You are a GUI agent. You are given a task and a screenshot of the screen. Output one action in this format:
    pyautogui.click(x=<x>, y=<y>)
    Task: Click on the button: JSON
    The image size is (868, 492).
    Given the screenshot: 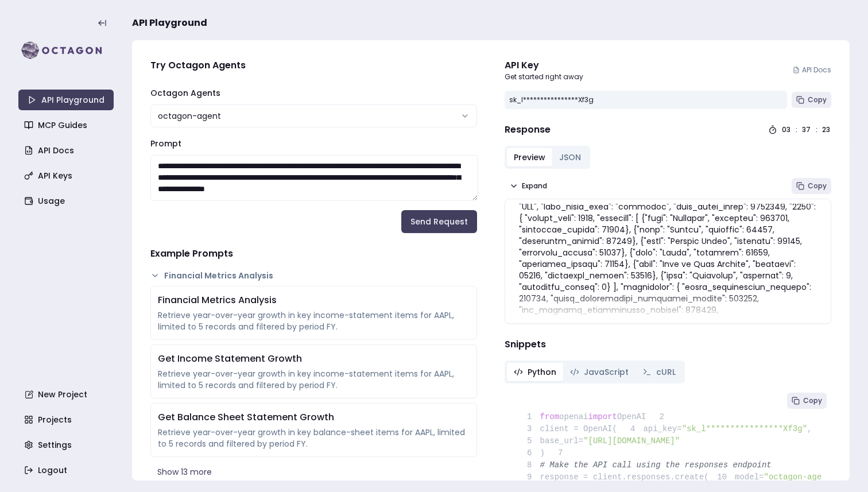 What is the action you would take?
    pyautogui.click(x=570, y=157)
    